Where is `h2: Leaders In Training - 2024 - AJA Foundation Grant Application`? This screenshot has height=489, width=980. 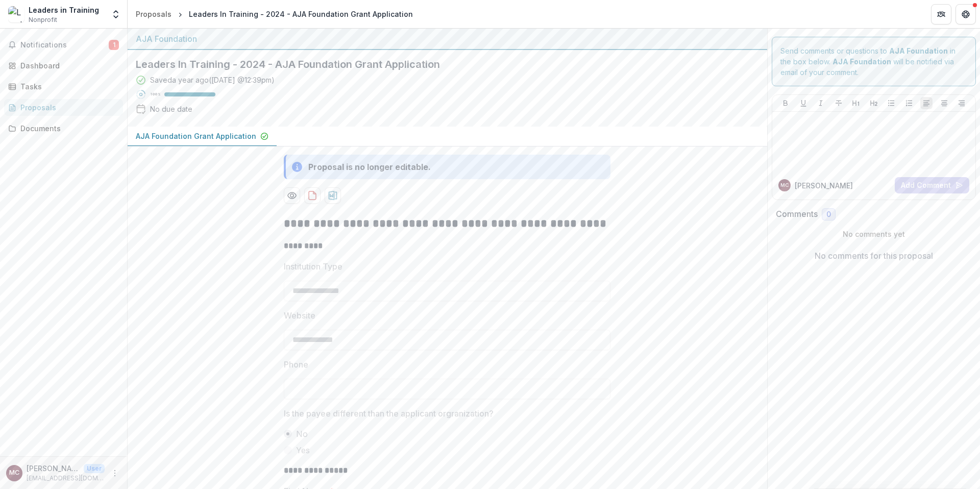 h2: Leaders In Training - 2024 - AJA Foundation Grant Application is located at coordinates (439, 64).